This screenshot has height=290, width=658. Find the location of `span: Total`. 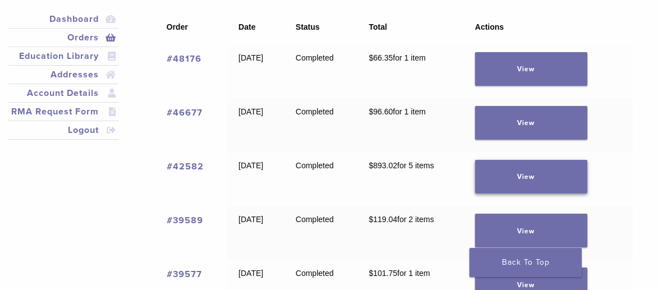

span: Total is located at coordinates (378, 27).